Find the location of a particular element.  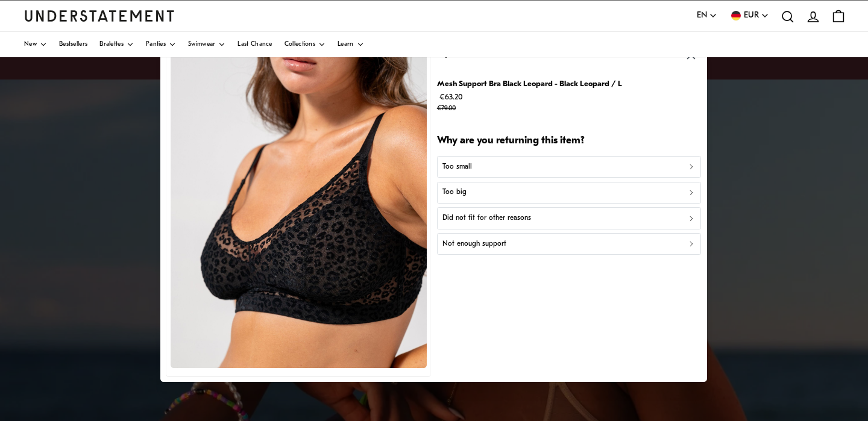

span: Collections is located at coordinates (299, 45).